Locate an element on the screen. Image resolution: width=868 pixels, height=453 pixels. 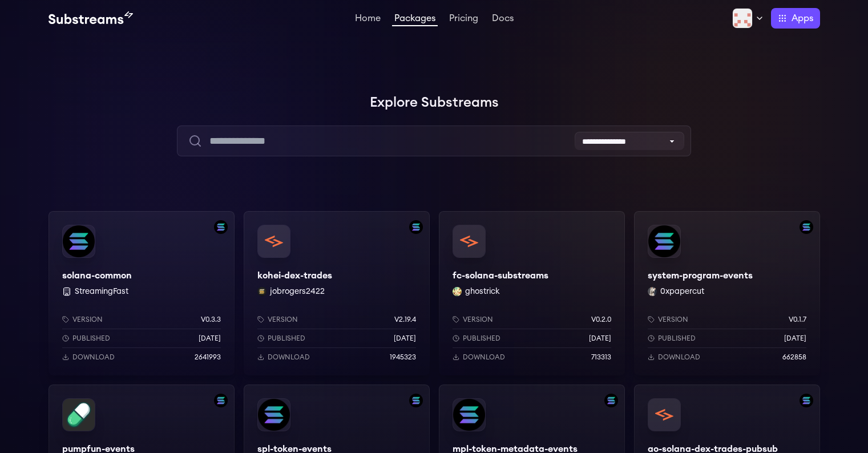
img: Substream's logo is located at coordinates (90, 18).